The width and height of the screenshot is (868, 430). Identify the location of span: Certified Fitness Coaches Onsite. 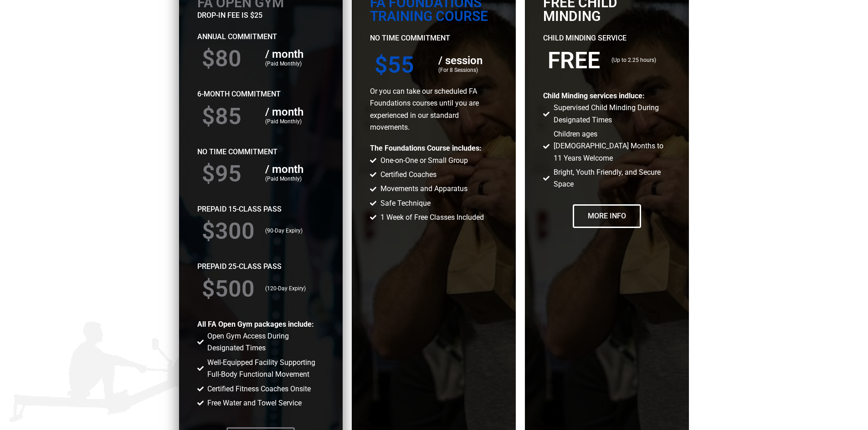
(258, 389).